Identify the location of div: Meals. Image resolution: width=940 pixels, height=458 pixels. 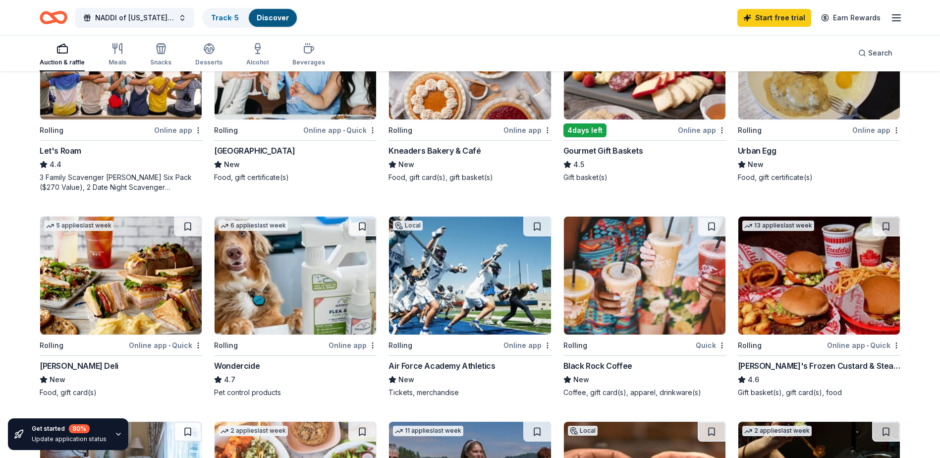
(117, 62).